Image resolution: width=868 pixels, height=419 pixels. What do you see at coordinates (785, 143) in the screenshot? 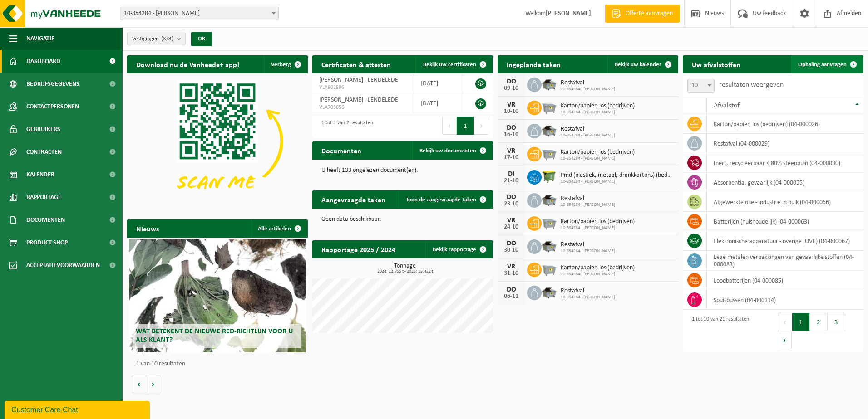
I see `td: restafval (04-000029)` at bounding box center [785, 143].